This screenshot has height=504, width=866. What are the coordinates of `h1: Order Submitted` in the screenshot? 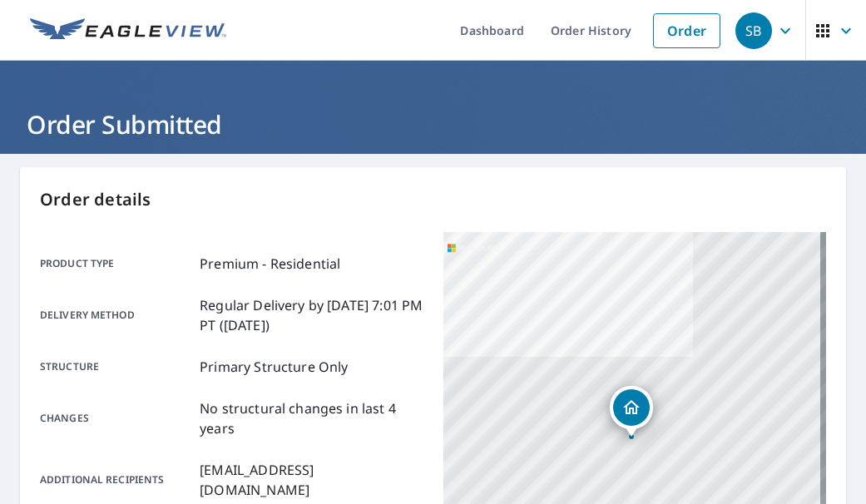 It's located at (432, 123).